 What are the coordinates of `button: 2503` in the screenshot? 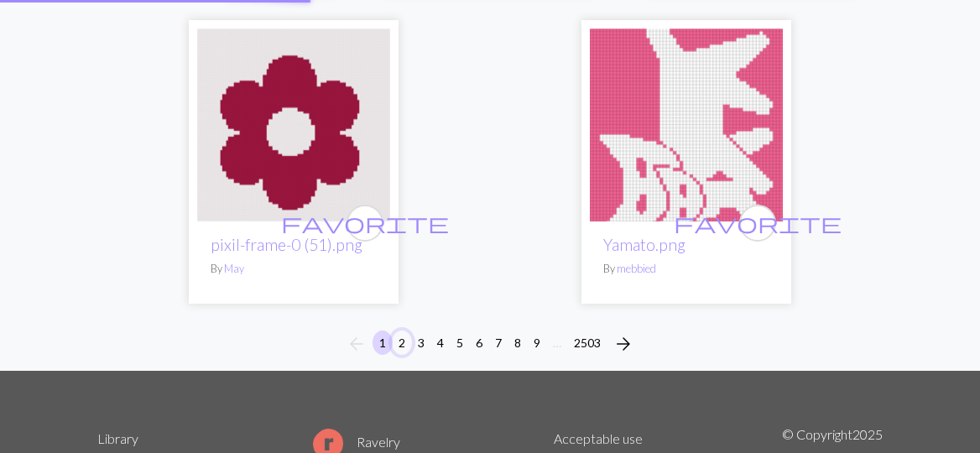 It's located at (587, 342).